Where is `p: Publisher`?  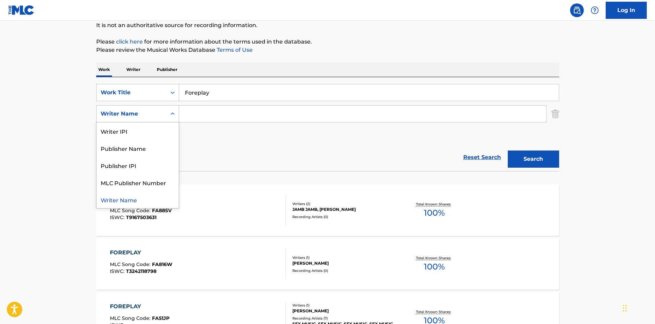
p: Publisher is located at coordinates (167, 70).